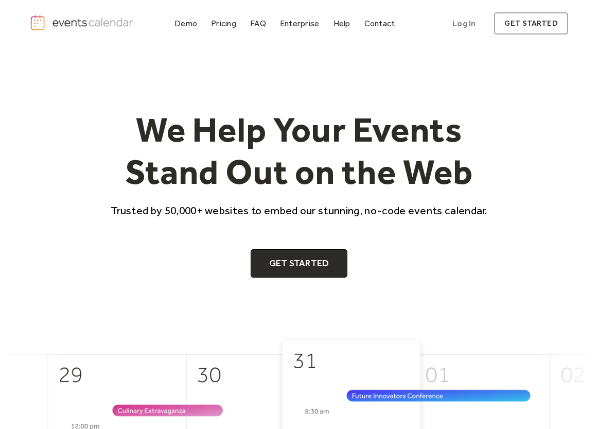 Image resolution: width=598 pixels, height=429 pixels. What do you see at coordinates (299, 23) in the screenshot?
I see `a: Enterprise` at bounding box center [299, 23].